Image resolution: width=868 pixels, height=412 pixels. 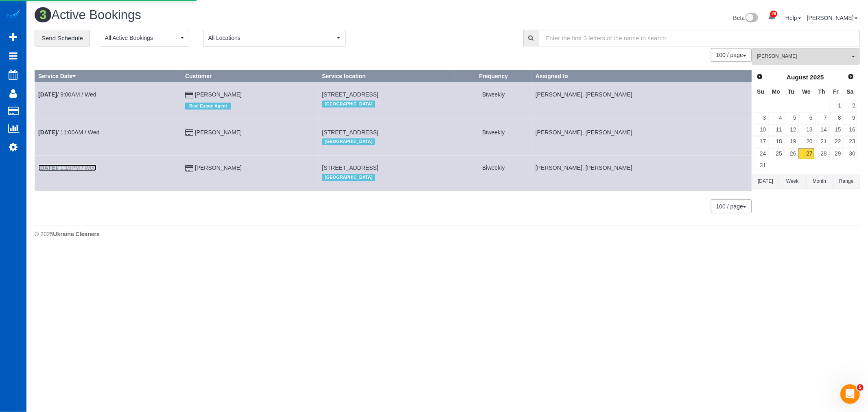 What do you see at coordinates (760, 130) in the screenshot?
I see `a: 10` at bounding box center [760, 130].